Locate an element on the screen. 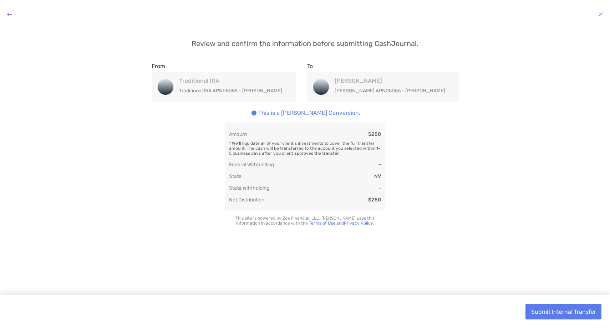 The height and width of the screenshot is (328, 610). img: Roth IRA is located at coordinates (321, 87).